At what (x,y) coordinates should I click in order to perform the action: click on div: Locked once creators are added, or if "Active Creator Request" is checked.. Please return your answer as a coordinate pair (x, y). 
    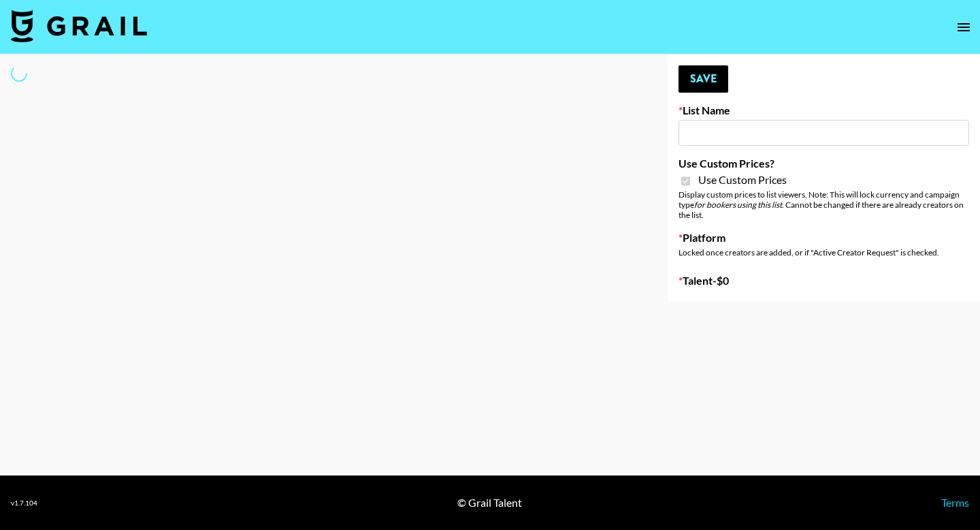
    Looking at the image, I should click on (823, 252).